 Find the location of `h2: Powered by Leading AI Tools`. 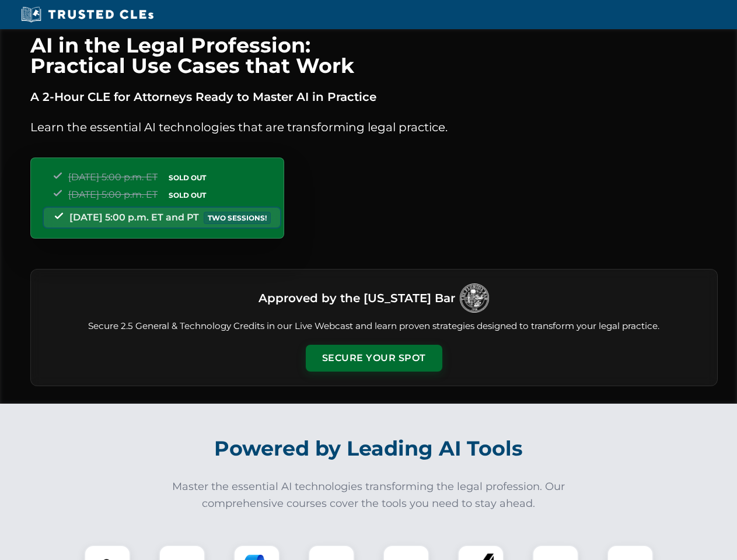

h2: Powered by Leading AI Tools is located at coordinates (368, 449).